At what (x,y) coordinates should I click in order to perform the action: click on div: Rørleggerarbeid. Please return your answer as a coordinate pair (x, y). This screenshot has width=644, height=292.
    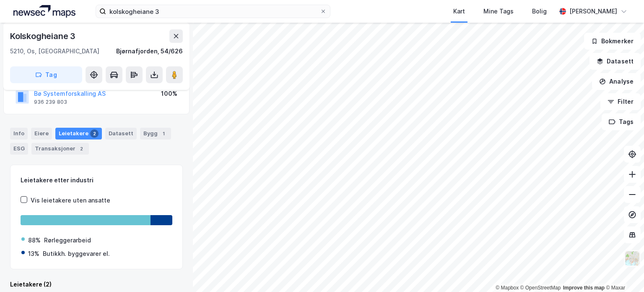
    Looking at the image, I should click on (67, 240).